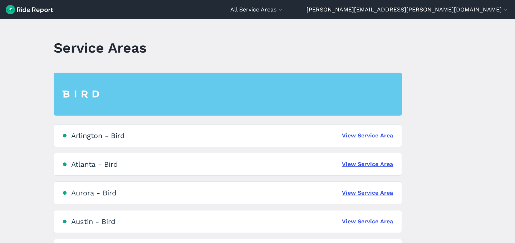 The width and height of the screenshot is (515, 243). Describe the element at coordinates (98, 135) in the screenshot. I see `div: Arlington - Bird` at that location.